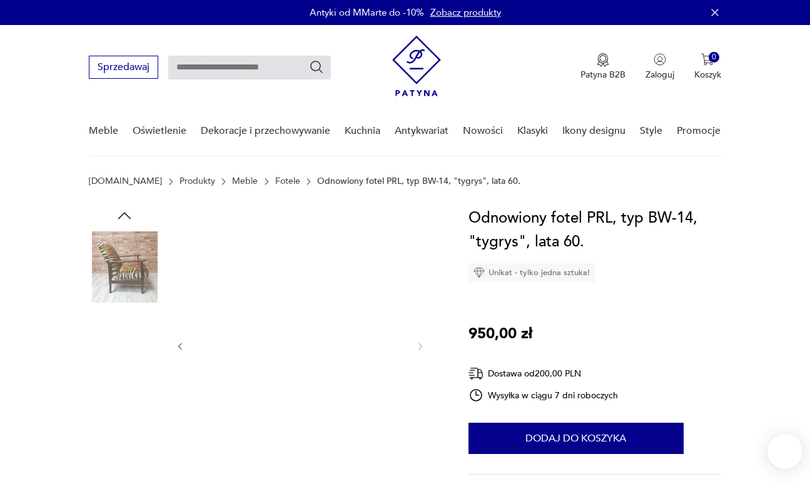  I want to click on div: Unikat - tylko jedna sztuka!, so click(531, 273).